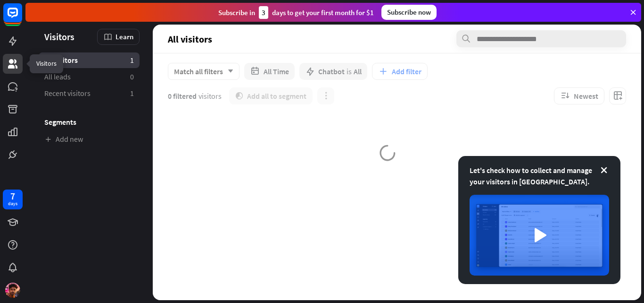 Image resolution: width=644 pixels, height=303 pixels. I want to click on aside: 0, so click(132, 76).